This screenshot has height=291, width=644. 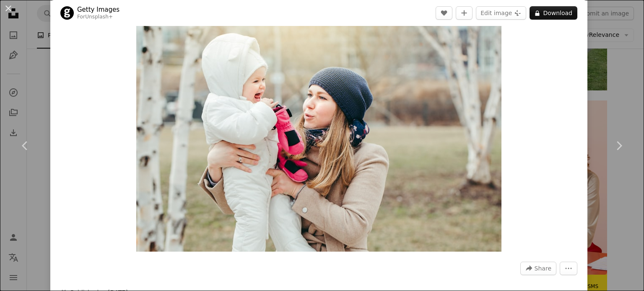 I want to click on button: Zoom in on this image, so click(x=318, y=130).